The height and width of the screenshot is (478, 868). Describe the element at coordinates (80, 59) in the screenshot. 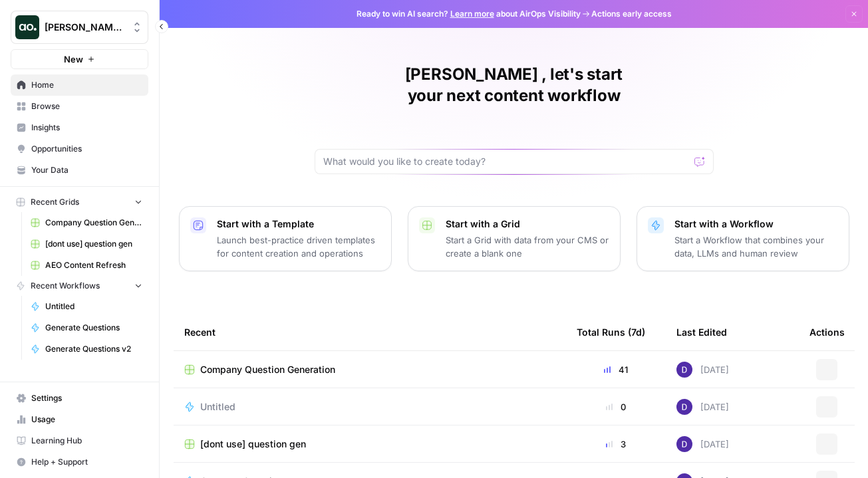

I see `button: New` at that location.